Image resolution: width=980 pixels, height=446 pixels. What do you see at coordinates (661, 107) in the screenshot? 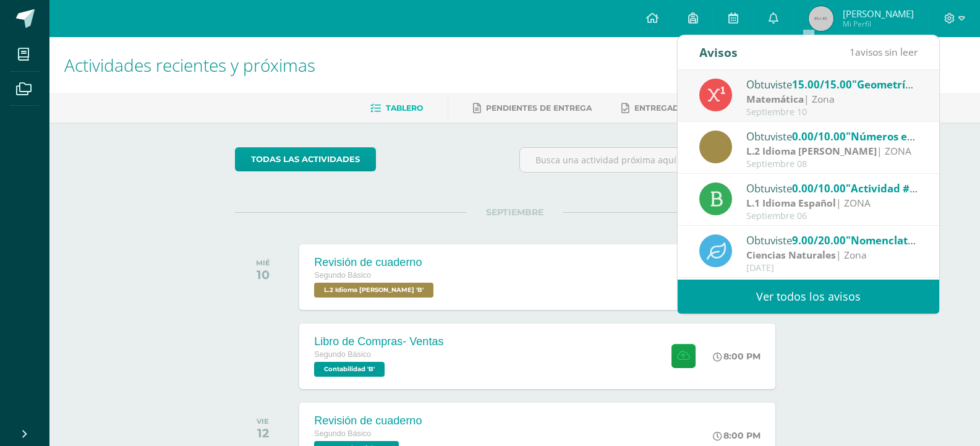
I see `span: Entregadas` at bounding box center [661, 107].